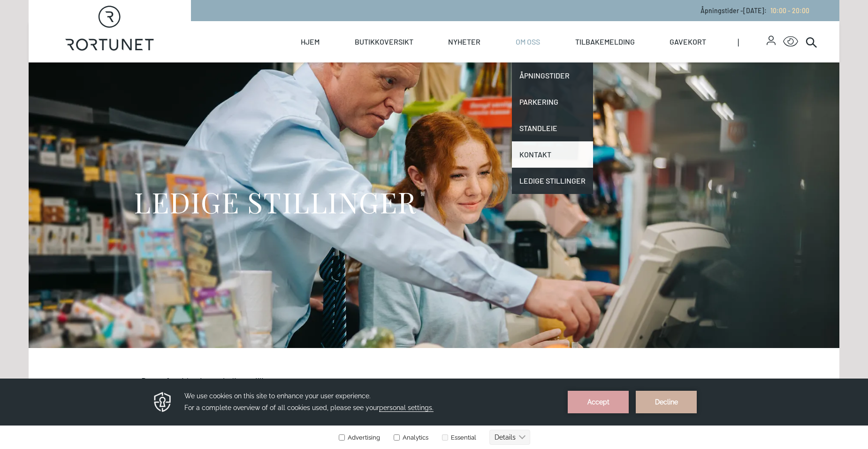  Describe the element at coordinates (162, 23) in the screenshot. I see `img: Privacy reminder` at that location.